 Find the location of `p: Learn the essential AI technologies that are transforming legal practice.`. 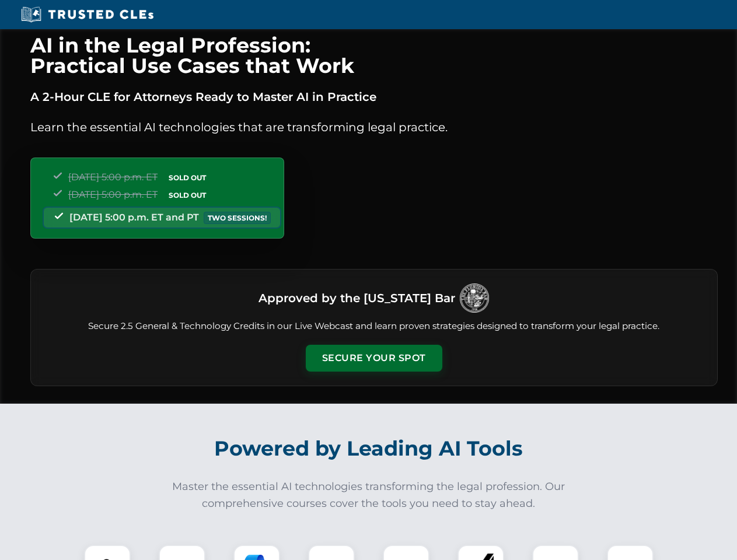

p: Learn the essential AI technologies that are transforming legal practice. is located at coordinates (374, 128).